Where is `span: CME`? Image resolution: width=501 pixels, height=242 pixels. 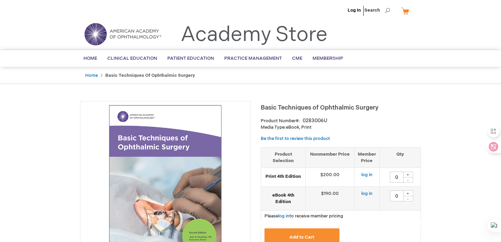 span: CME is located at coordinates (297, 58).